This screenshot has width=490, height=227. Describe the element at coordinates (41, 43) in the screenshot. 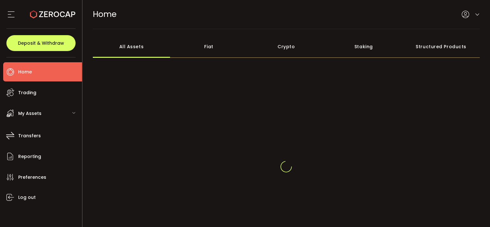

I see `button: Deposit & Withdraw` at that location.